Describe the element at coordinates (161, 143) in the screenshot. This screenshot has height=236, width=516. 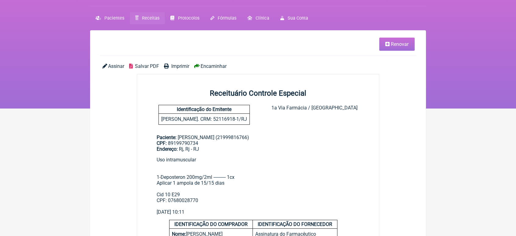
I see `span: CPF:` at that location.